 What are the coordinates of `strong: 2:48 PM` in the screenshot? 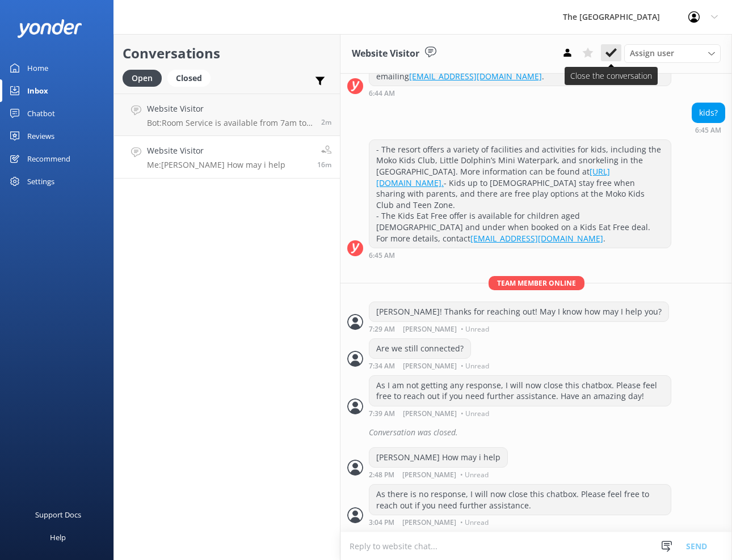 It's located at (381, 475).